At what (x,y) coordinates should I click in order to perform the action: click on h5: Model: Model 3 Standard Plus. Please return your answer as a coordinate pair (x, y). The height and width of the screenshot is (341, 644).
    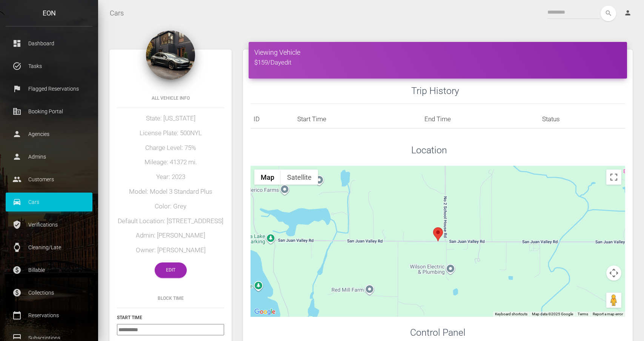
    Looking at the image, I should click on (170, 192).